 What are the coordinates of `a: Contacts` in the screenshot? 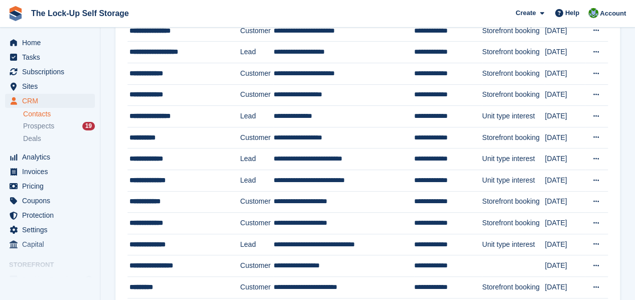 It's located at (59, 114).